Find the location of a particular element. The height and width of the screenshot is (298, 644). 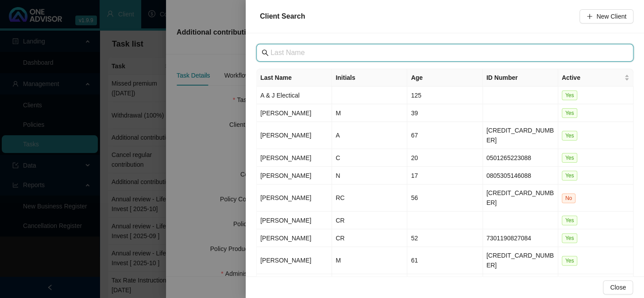

th: Age is located at coordinates (445, 78).